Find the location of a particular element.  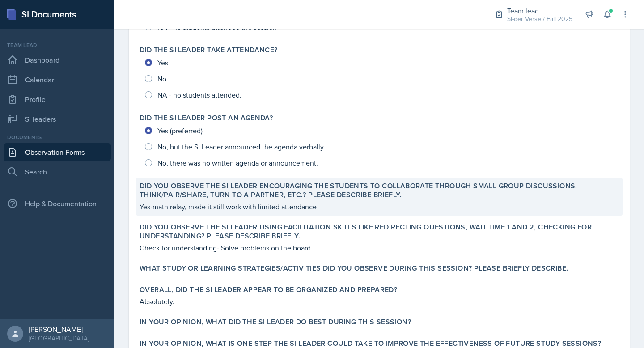

div: Documents is located at coordinates (57, 137).